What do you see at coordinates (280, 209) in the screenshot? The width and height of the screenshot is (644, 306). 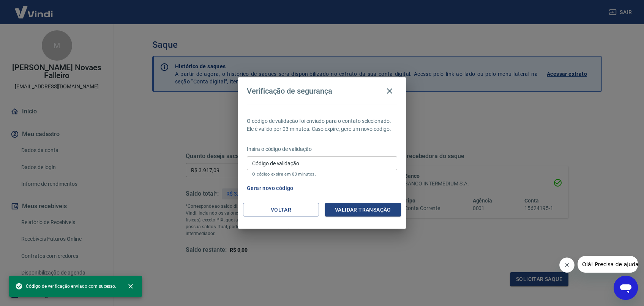 I see `button: Voltar` at bounding box center [280, 209].